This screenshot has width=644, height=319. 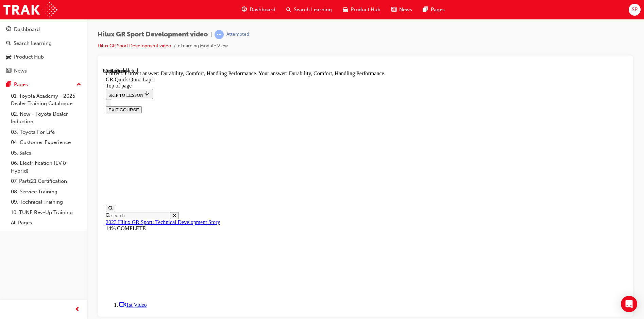 I want to click on button: Close search menu, so click(x=71, y=148).